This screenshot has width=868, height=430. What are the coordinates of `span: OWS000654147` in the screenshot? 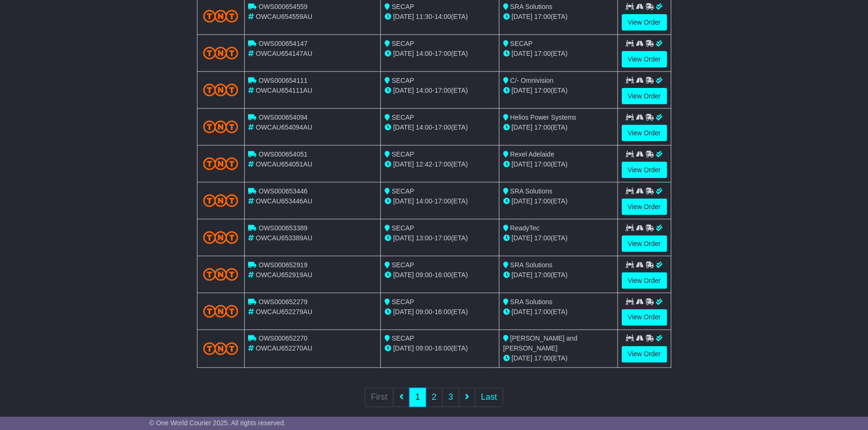 It's located at (283, 44).